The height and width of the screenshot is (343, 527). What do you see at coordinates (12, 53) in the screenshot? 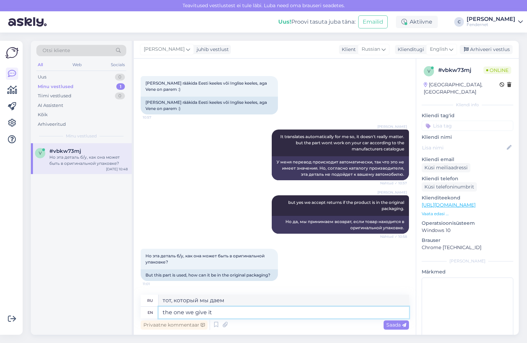
I see `img: Askly Logo` at bounding box center [12, 53].